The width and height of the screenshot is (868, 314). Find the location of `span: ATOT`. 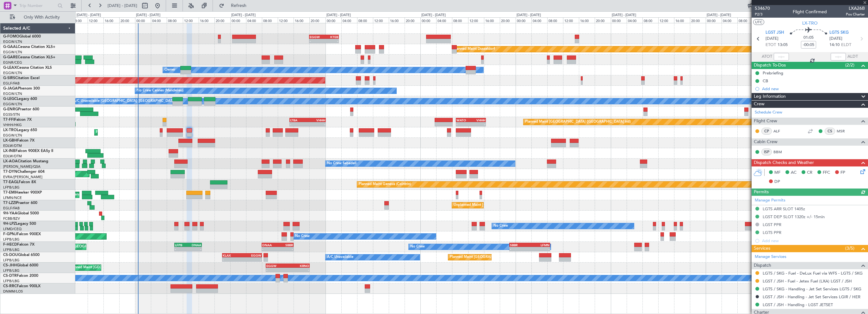

span: ATOT is located at coordinates (766, 57).